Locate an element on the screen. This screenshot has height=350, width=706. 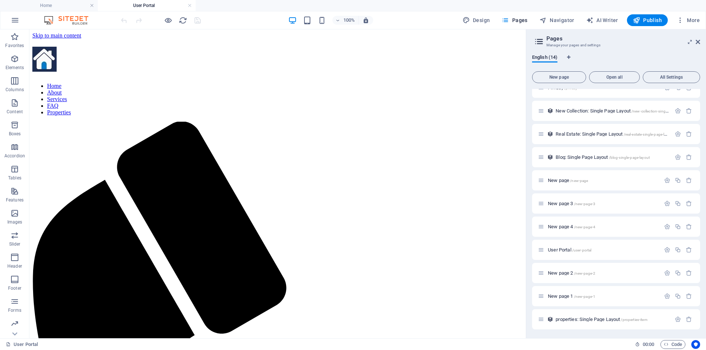
p: Slider is located at coordinates (15, 244).